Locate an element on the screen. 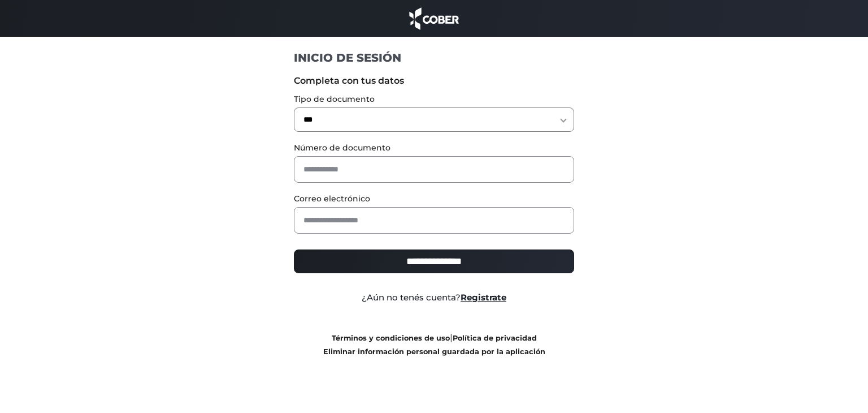  a: Términos y condiciones de uso is located at coordinates (391, 338).